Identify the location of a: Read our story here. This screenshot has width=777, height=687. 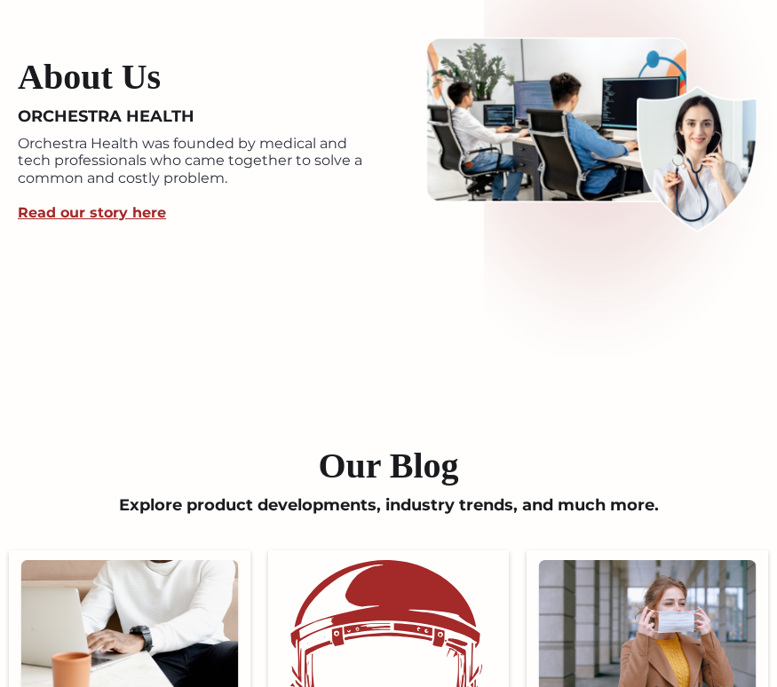
(91, 212).